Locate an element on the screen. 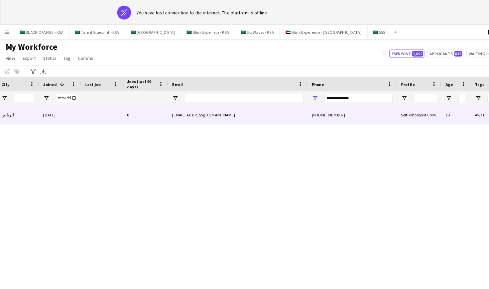 The height and width of the screenshot is (289, 489). span: My Workforce is located at coordinates (30, 45).